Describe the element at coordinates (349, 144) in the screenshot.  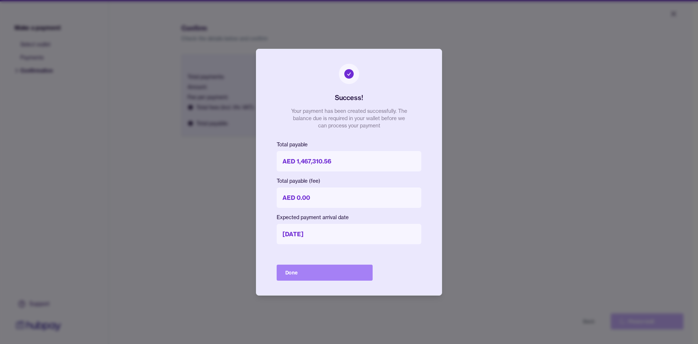
I see `p: Total payable` at that location.